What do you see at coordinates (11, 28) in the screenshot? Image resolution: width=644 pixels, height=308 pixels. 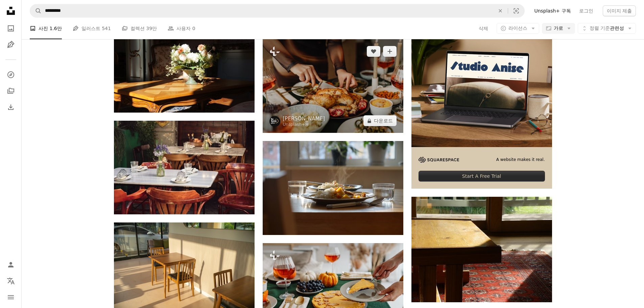 I see `a: 사진` at bounding box center [11, 28].